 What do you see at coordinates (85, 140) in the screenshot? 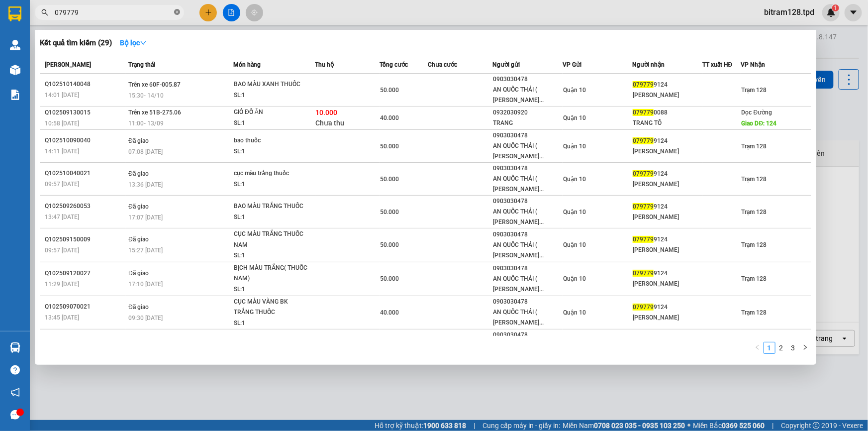
I see `div: Q102510090040` at bounding box center [85, 140].